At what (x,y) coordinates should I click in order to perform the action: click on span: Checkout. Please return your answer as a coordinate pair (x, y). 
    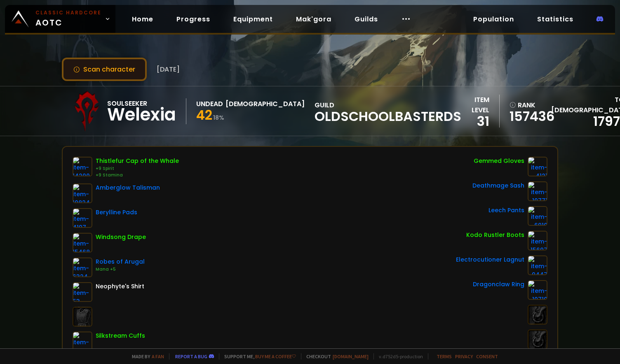
    Looking at the image, I should click on (335, 357).